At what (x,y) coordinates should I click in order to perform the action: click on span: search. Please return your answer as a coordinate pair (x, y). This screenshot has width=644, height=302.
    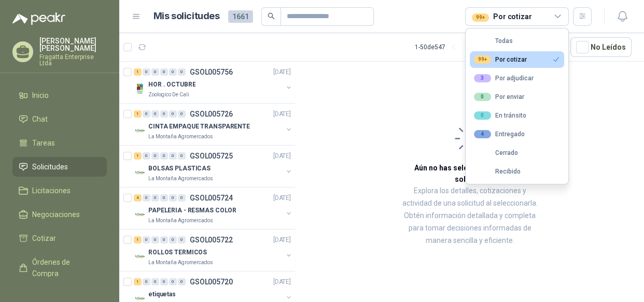
    Looking at the image, I should click on (272, 16).